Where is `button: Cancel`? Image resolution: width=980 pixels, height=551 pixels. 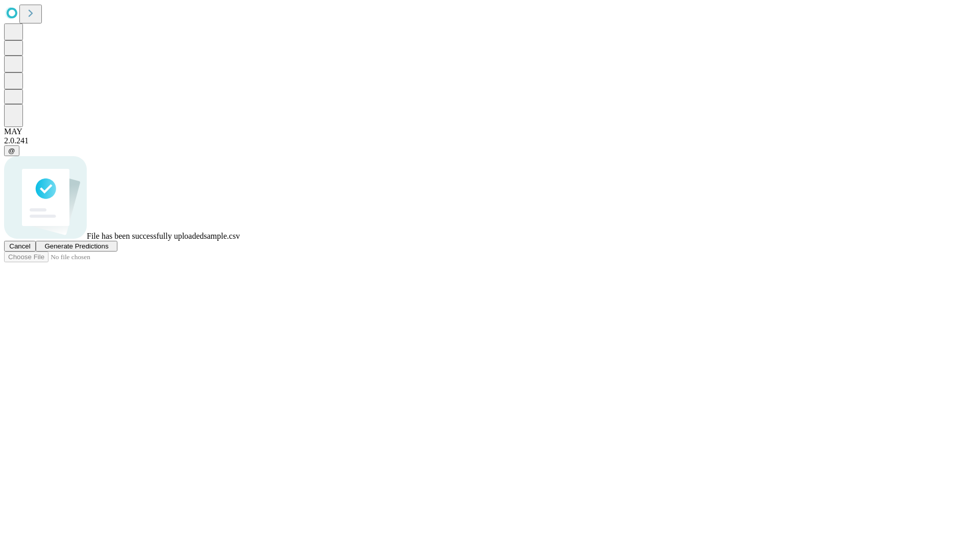
button: Cancel is located at coordinates (20, 246).